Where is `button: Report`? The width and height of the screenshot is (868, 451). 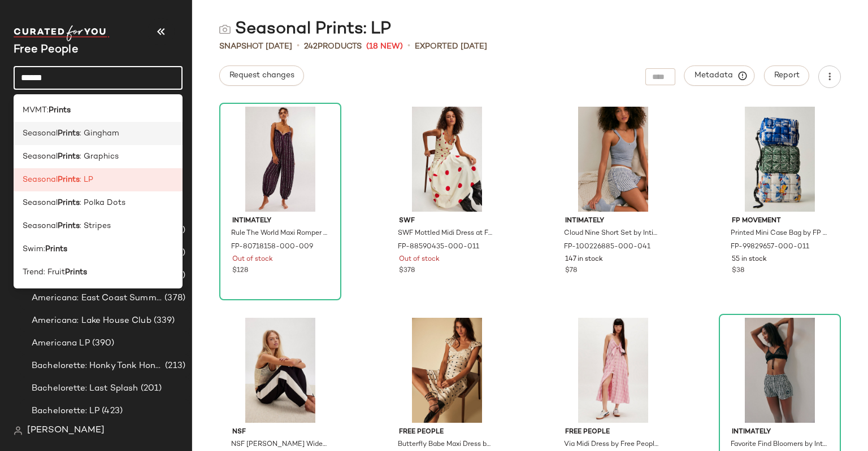 button: Report is located at coordinates (786, 75).